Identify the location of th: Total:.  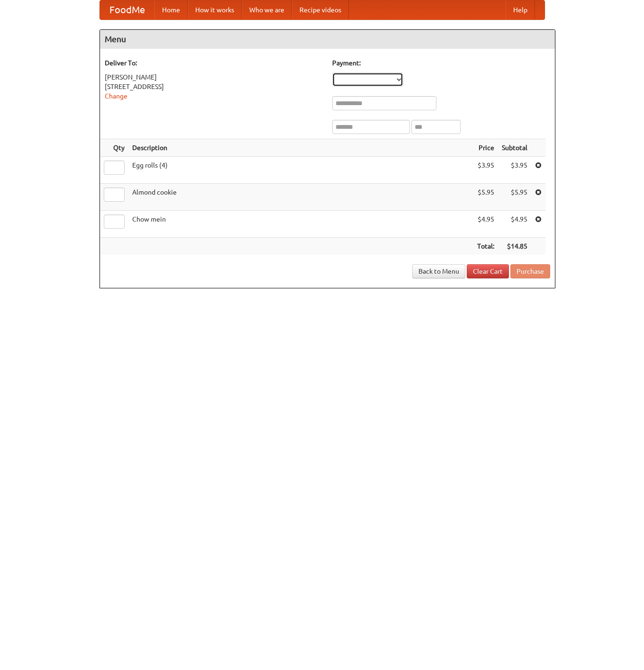
(485, 246).